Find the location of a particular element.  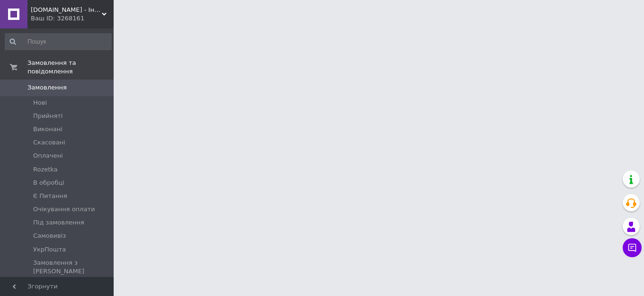

span: Під замовлення is located at coordinates (59, 223).